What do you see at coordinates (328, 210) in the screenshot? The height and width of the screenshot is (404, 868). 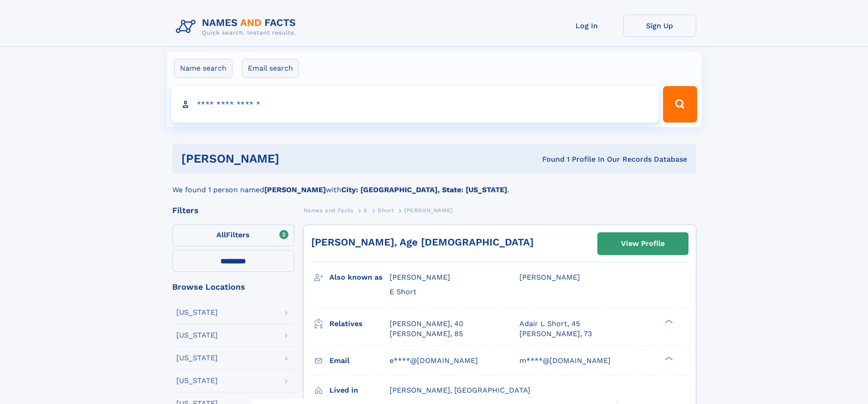 I see `a: Names and Facts` at bounding box center [328, 210].